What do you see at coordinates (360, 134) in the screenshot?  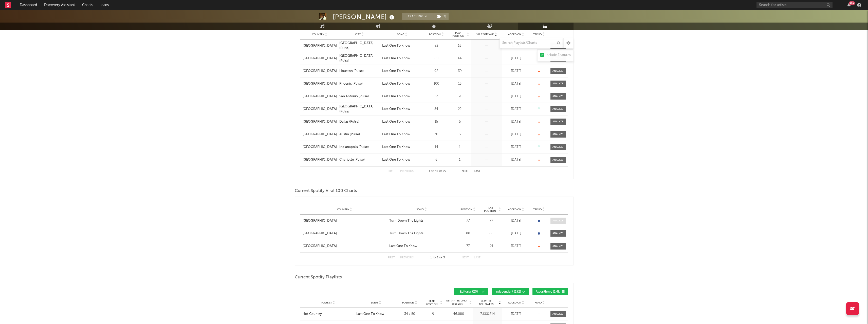 I see `a: Austin (Pulse)` at bounding box center [360, 134].